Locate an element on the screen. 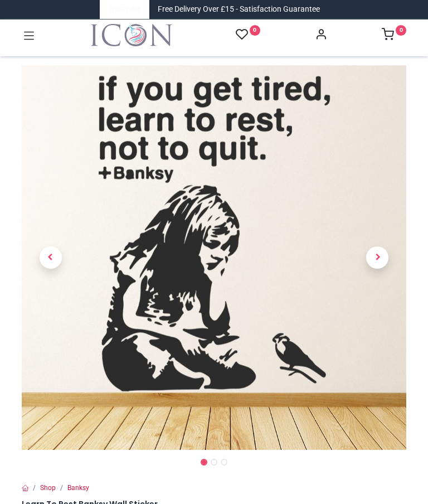 The width and height of the screenshot is (428, 504). a: Account Info is located at coordinates (321, 36).